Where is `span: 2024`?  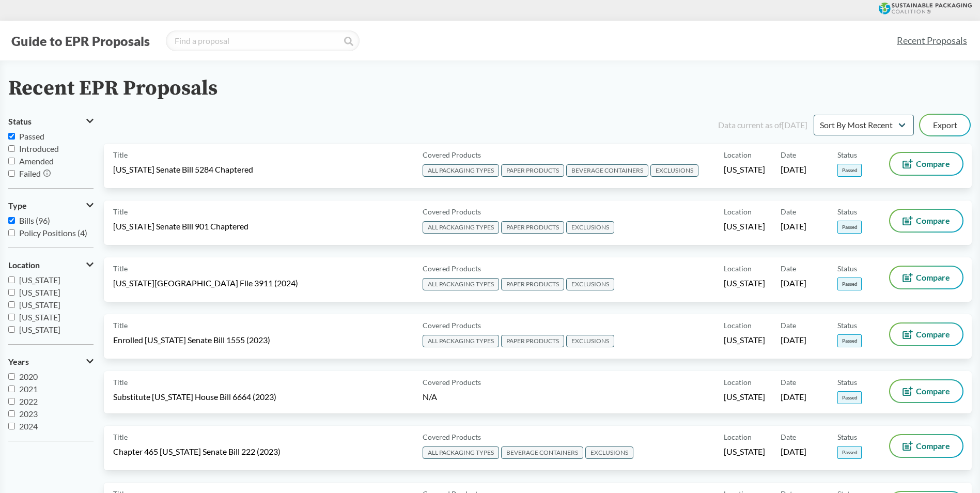
span: 2024 is located at coordinates (29, 426).